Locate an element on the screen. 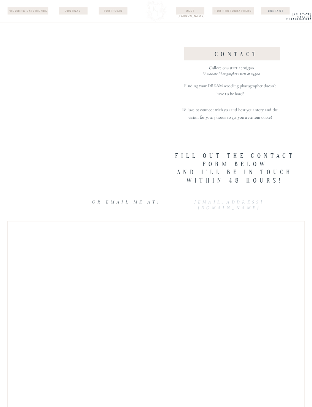 Image resolution: width=312 pixels, height=407 pixels. p: *Associate Photographer starts at $4,500 is located at coordinates (231, 74).